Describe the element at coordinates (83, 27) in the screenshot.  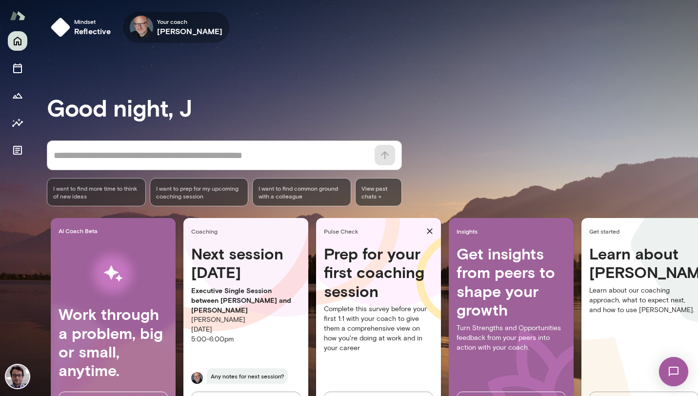
I see `button: Mindsetreflective` at that location.